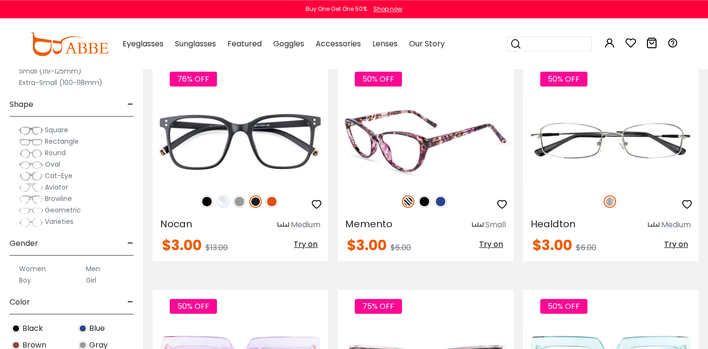 The height and width of the screenshot is (349, 708). Describe the element at coordinates (385, 43) in the screenshot. I see `span: Lenses` at that location.